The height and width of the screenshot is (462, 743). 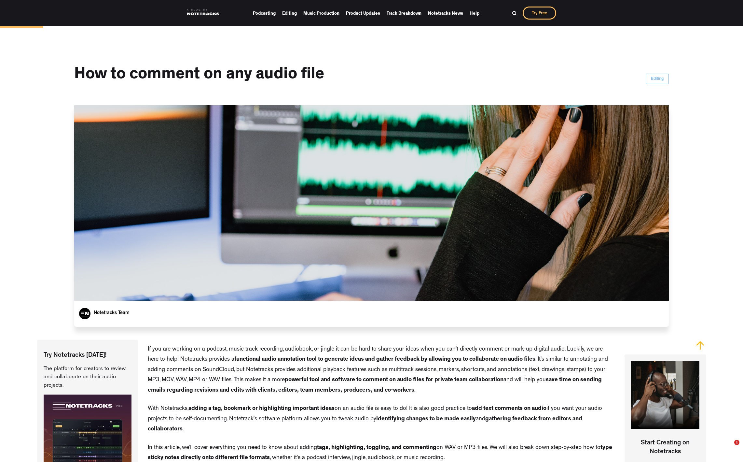 What do you see at coordinates (321, 13) in the screenshot?
I see `a: Music Production` at bounding box center [321, 13].